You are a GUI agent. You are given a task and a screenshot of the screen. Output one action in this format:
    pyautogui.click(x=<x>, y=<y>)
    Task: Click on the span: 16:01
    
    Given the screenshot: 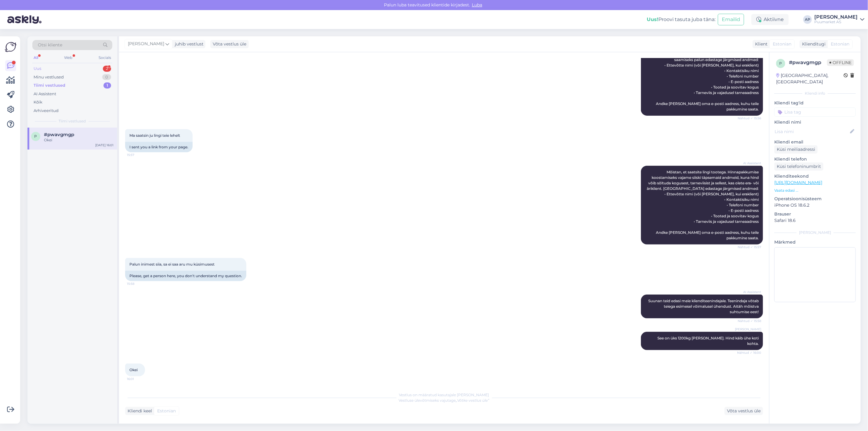 What is the action you would take?
    pyautogui.click(x=138, y=379)
    